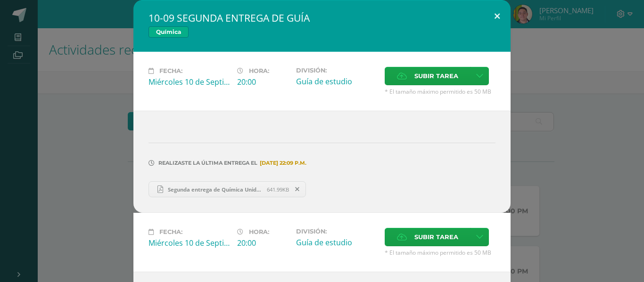 The height and width of the screenshot is (282, 644). What do you see at coordinates (215, 189) in the screenshot?
I see `span: Segunda entrega de Química Unidad 4.pdf` at bounding box center [215, 189].